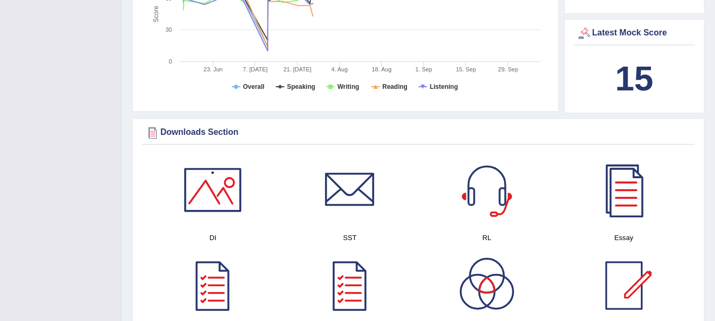 The width and height of the screenshot is (715, 321). What do you see at coordinates (623, 238) in the screenshot?
I see `h4: Essay` at bounding box center [623, 238].